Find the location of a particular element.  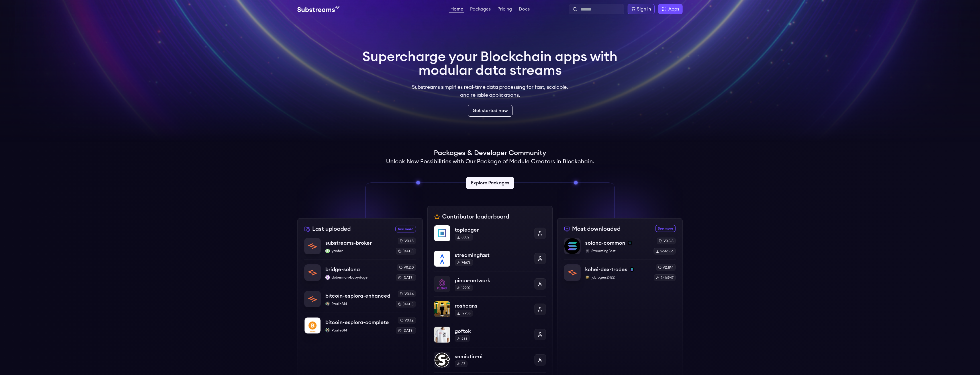

a: streamingfaststreamingfast74673 is located at coordinates (490, 259).